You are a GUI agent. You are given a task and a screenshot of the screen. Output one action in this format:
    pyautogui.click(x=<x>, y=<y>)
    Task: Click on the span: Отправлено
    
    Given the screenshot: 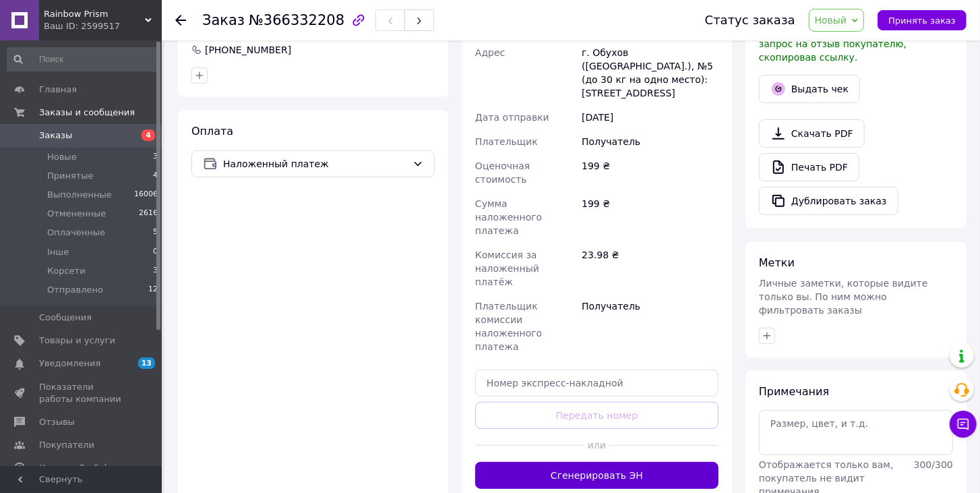 What is the action you would take?
    pyautogui.click(x=75, y=290)
    